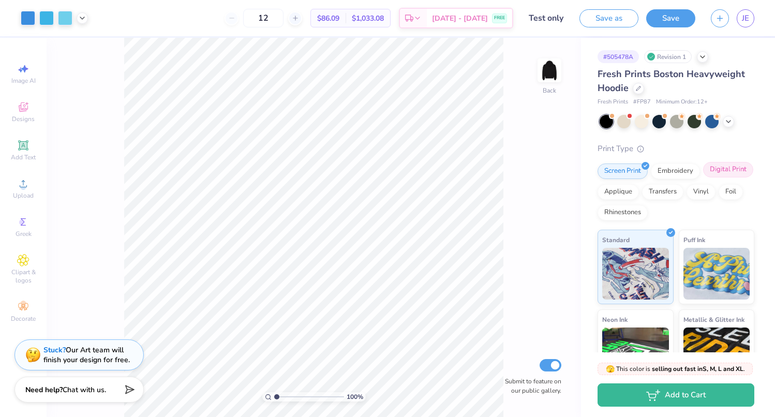 The width and height of the screenshot is (775, 417). What do you see at coordinates (662, 192) in the screenshot?
I see `div: Transfers` at bounding box center [662, 192].